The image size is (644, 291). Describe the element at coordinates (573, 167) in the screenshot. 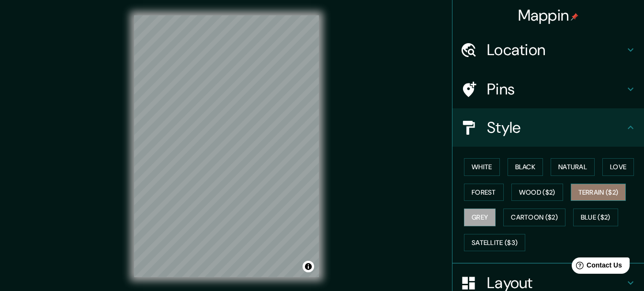

I see `button: Natural` at that location.